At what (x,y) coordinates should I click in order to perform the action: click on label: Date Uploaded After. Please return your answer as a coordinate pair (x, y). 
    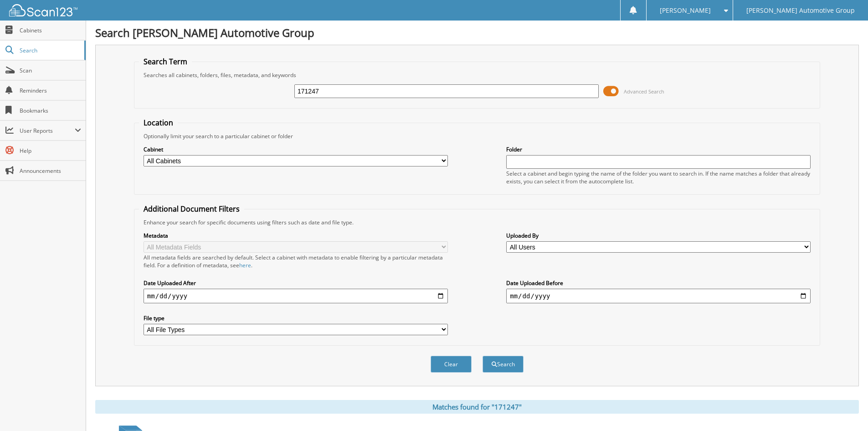
    Looking at the image, I should click on (296, 283).